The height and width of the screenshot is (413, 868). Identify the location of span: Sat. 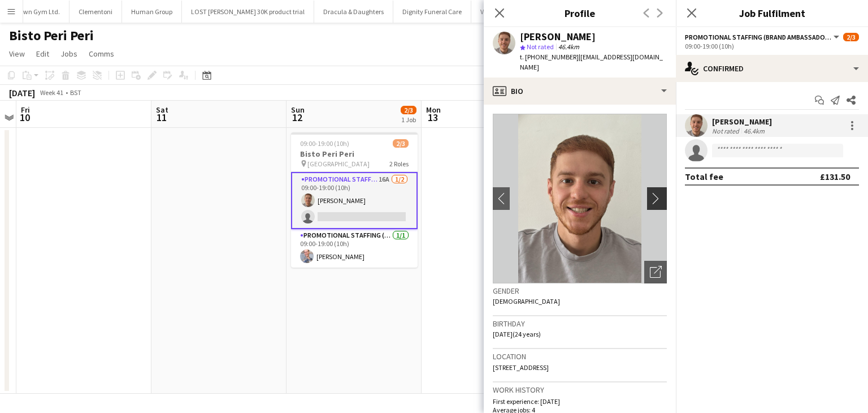
(162, 109).